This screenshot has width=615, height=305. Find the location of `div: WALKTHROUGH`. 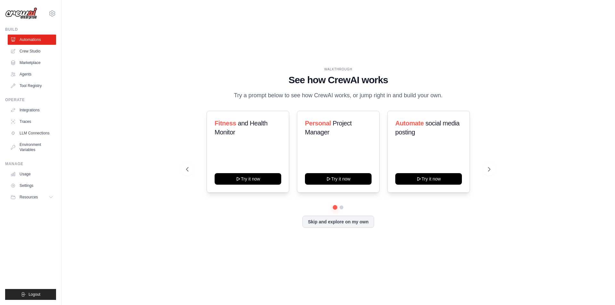

div: WALKTHROUGH is located at coordinates (338, 69).